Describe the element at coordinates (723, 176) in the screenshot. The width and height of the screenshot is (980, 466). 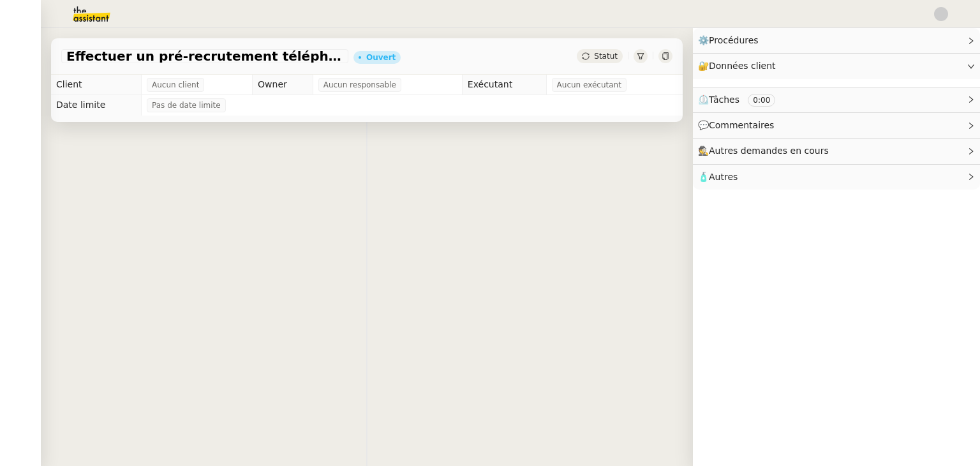
I see `span: Autres` at that location.